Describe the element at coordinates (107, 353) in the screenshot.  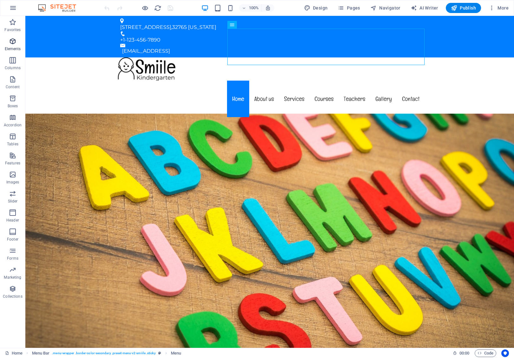
I see `nav: breadcrumb` at that location.